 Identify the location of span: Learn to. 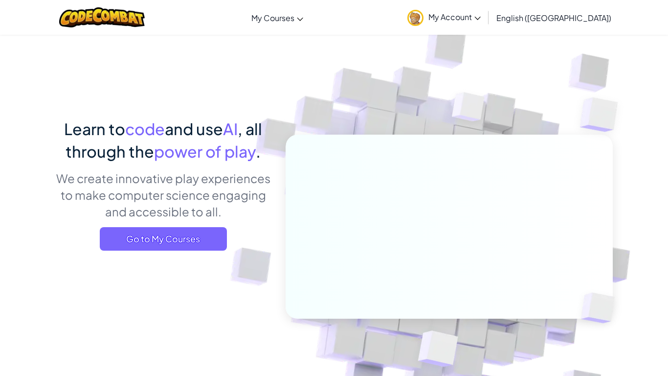
(94, 129).